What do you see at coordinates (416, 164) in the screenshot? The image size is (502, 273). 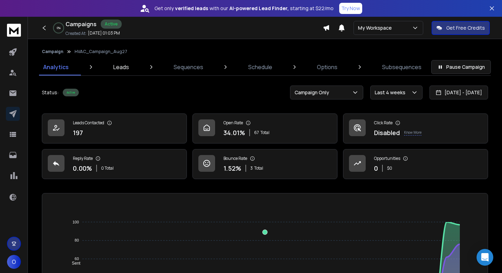 I see `a: Opportunities0$0` at bounding box center [416, 164].